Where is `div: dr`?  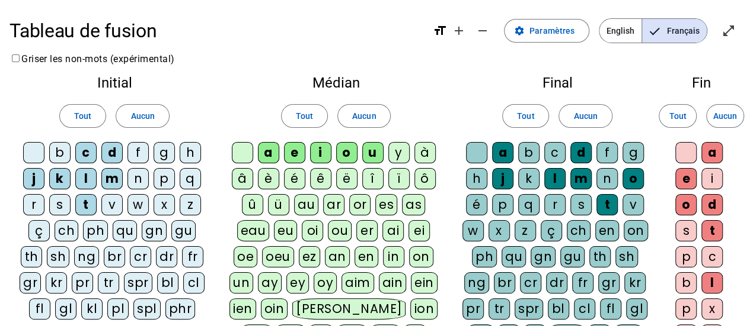 div: dr is located at coordinates (556, 283).